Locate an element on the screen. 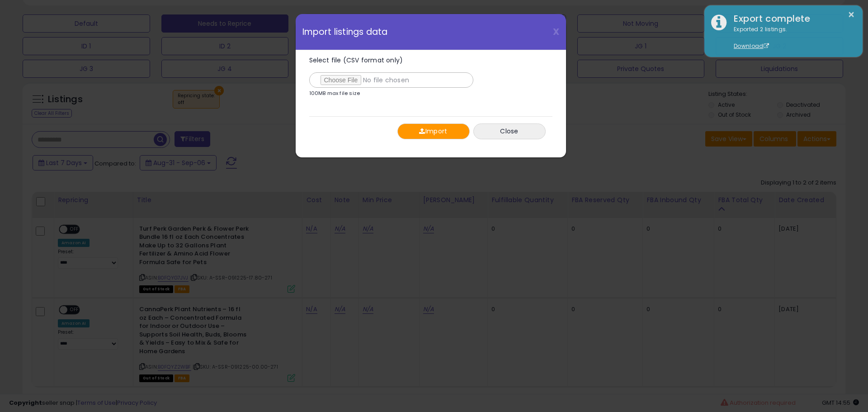 The width and height of the screenshot is (868, 412). span: X is located at coordinates (556, 32).